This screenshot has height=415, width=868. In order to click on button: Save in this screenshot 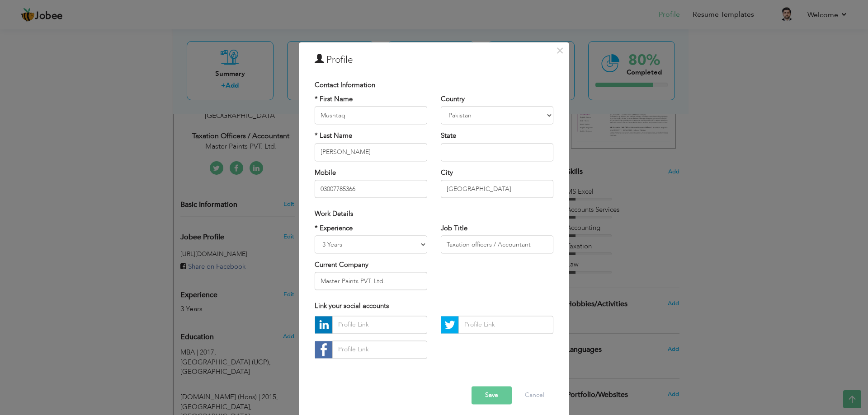, I will do `click(492, 396)`.